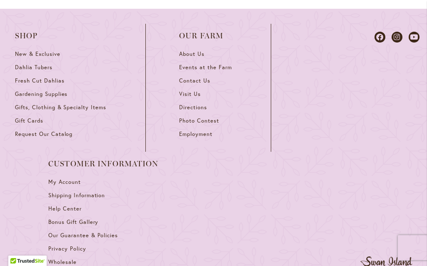  Describe the element at coordinates (414, 37) in the screenshot. I see `a: Dahlias on Youtube` at that location.